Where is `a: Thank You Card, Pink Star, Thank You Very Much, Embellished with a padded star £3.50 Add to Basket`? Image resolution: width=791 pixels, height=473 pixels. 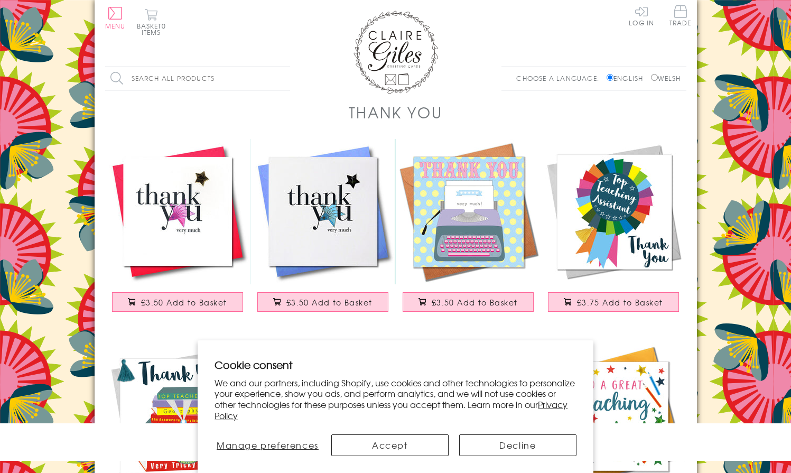 a: Thank You Card, Pink Star, Thank You Very Much, Embellished with a padded star £3.50 Add to Basket is located at coordinates (178, 230).